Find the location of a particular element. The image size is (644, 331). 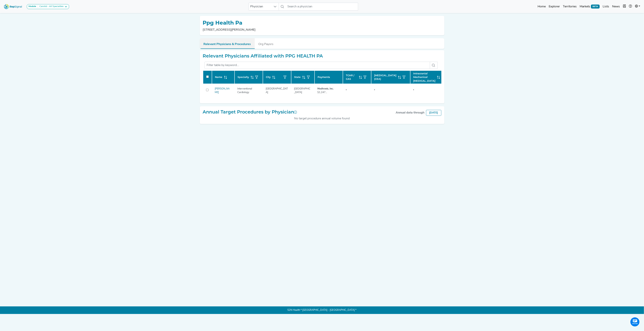

span: BETA is located at coordinates (596, 6).